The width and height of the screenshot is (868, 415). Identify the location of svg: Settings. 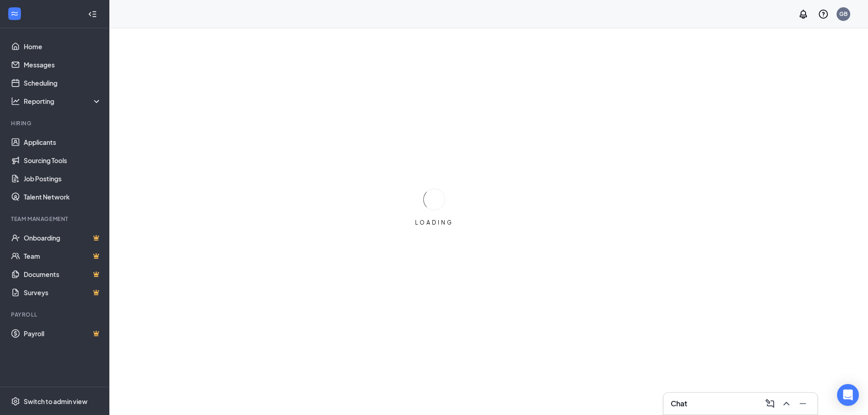
(16, 401).